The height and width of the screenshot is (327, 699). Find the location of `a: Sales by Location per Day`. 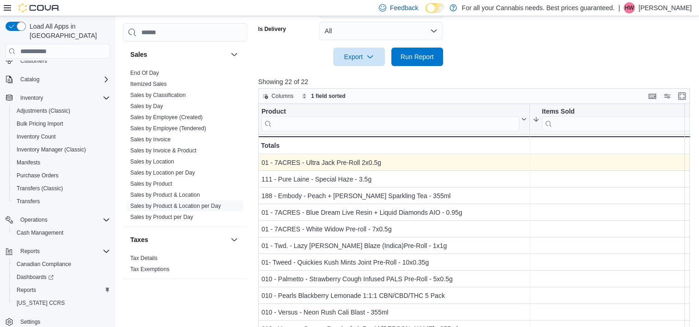

a: Sales by Location per Day is located at coordinates (163, 173).